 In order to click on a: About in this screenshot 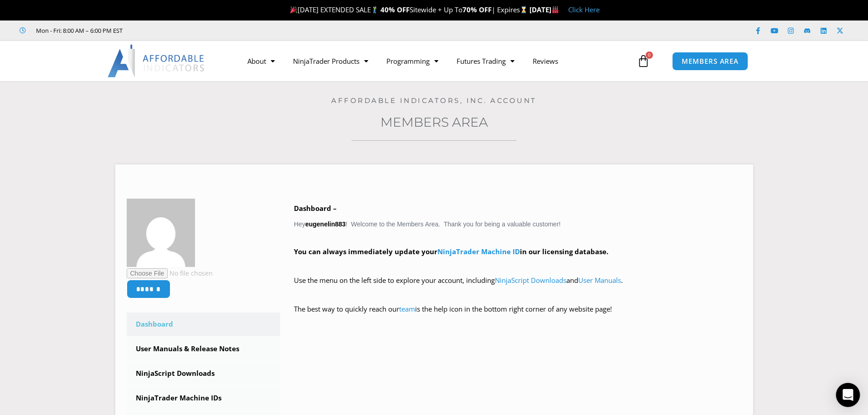, I will do `click(261, 61)`.